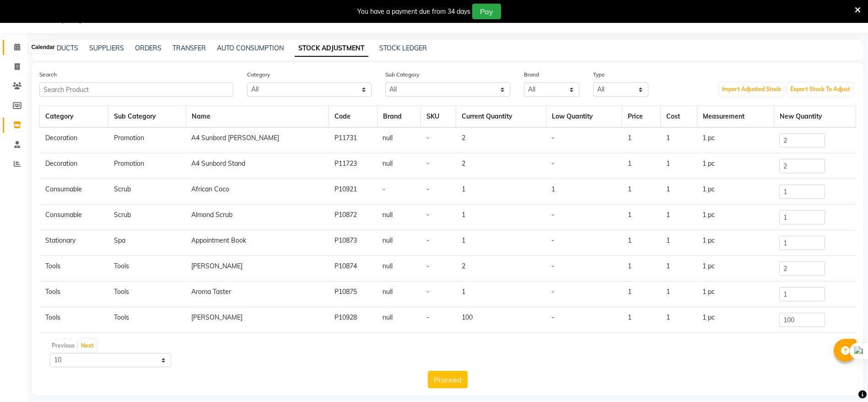  I want to click on td: P11723, so click(353, 166).